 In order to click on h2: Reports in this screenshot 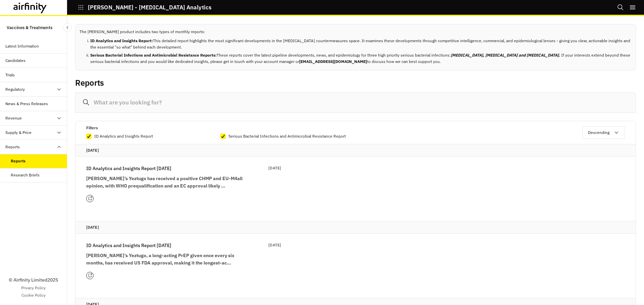, I will do `click(90, 83)`.